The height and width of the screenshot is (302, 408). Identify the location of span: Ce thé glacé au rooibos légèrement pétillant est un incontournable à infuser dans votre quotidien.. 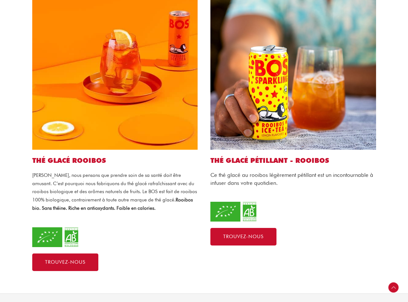
(292, 179).